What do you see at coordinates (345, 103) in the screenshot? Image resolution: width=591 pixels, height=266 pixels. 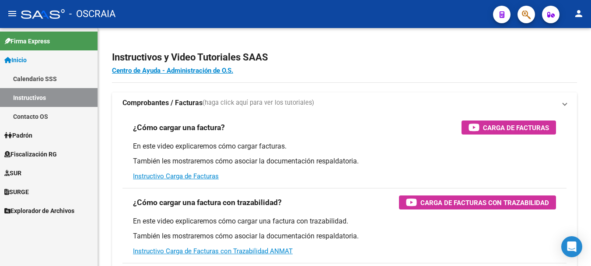 I see `mat-expansion-panel-header: Comprobantes / Facturas(haga click aquí para ver los tutoriales)` at bounding box center [345, 103].